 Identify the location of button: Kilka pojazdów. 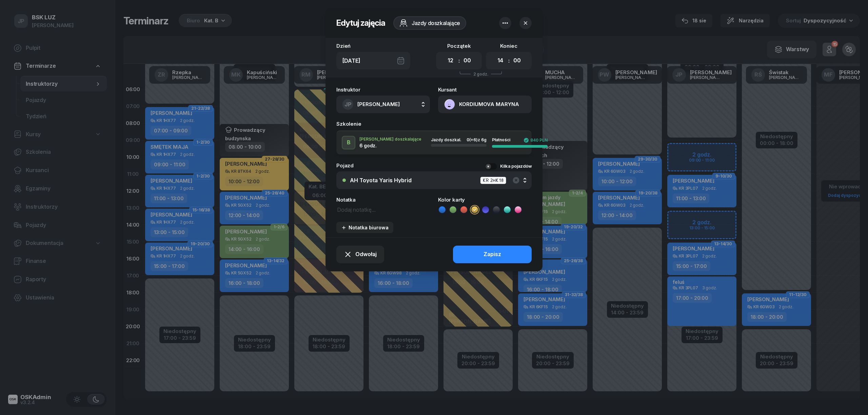
(508, 166).